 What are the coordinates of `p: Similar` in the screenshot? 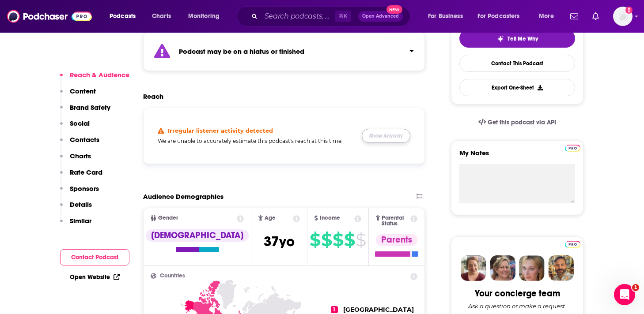 It's located at (80, 220).